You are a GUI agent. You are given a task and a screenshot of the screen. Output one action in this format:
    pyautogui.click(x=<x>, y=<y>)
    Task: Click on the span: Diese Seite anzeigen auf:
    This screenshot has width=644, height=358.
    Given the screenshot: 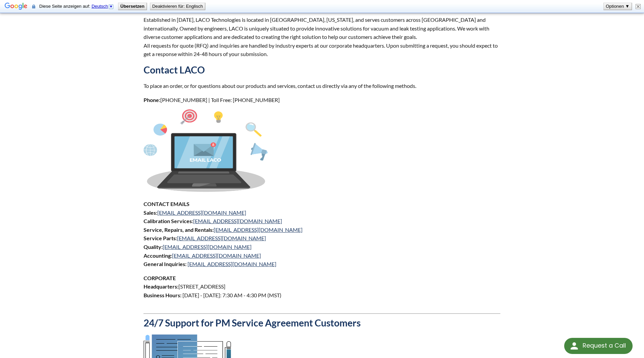 What is the action you would take?
    pyautogui.click(x=77, y=6)
    